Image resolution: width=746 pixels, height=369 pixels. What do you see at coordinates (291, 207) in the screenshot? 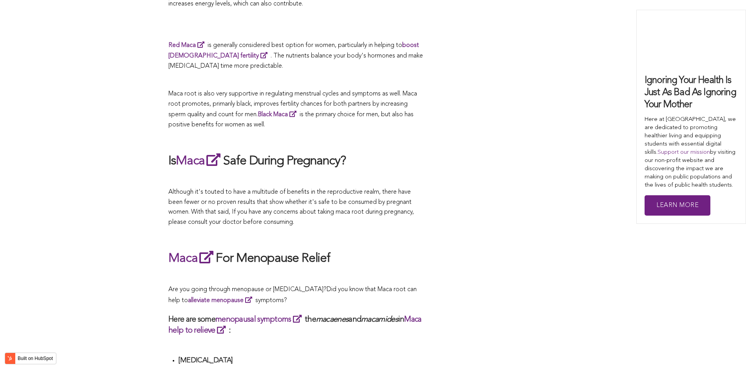
I see `span: Although it's touted to have a multitude of benefits in the reproductive realm, there have been f...` at bounding box center [291, 207].